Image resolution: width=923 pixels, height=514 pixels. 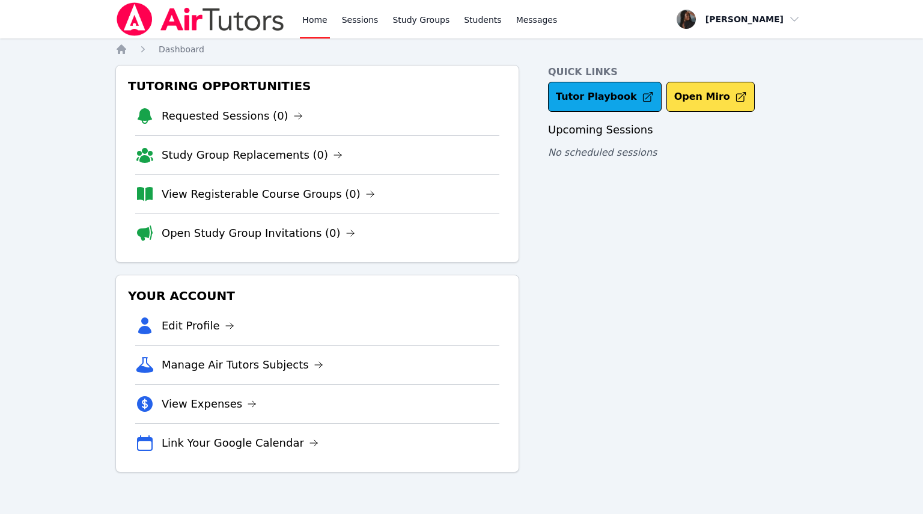 I want to click on button: Open Miro, so click(x=711, y=97).